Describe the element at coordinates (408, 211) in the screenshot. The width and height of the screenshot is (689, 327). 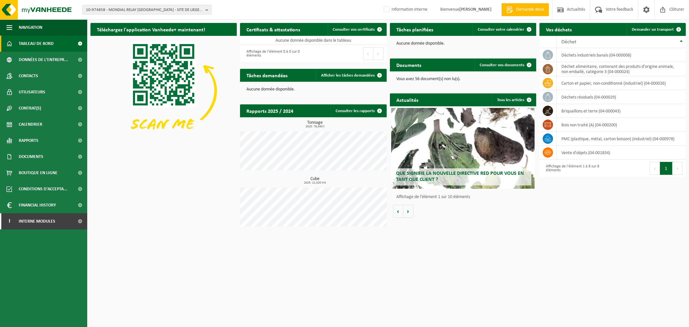
I see `button: Volgende` at that location.